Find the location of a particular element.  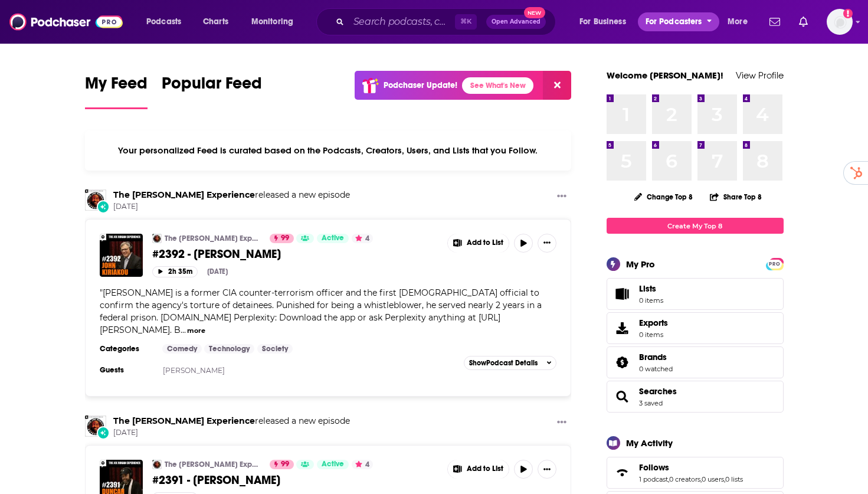

img: Podchaser - Follow, Share and Rate Podcasts is located at coordinates (66, 22).